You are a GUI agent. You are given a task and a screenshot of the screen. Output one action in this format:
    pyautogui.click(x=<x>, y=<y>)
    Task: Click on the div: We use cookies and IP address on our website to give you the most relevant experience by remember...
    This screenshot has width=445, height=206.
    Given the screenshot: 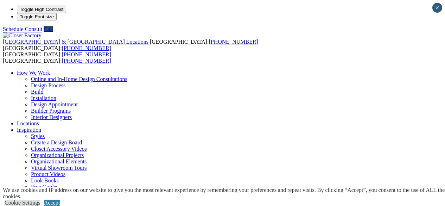 What is the action you would take?
    pyautogui.click(x=224, y=193)
    